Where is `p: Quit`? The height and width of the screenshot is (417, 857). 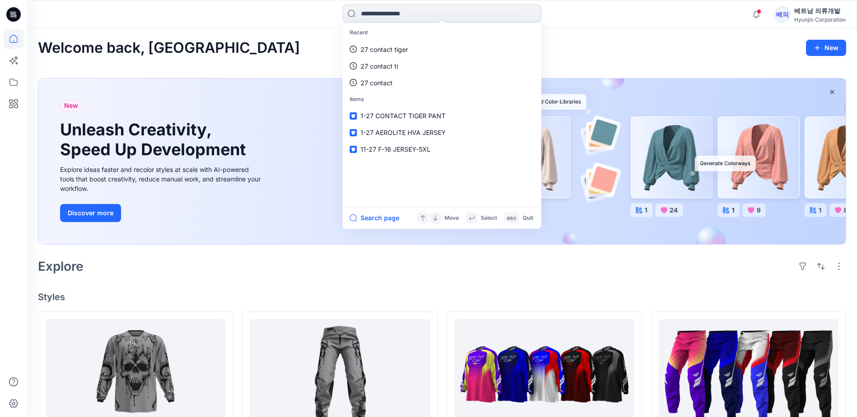 p: Quit is located at coordinates (528, 218).